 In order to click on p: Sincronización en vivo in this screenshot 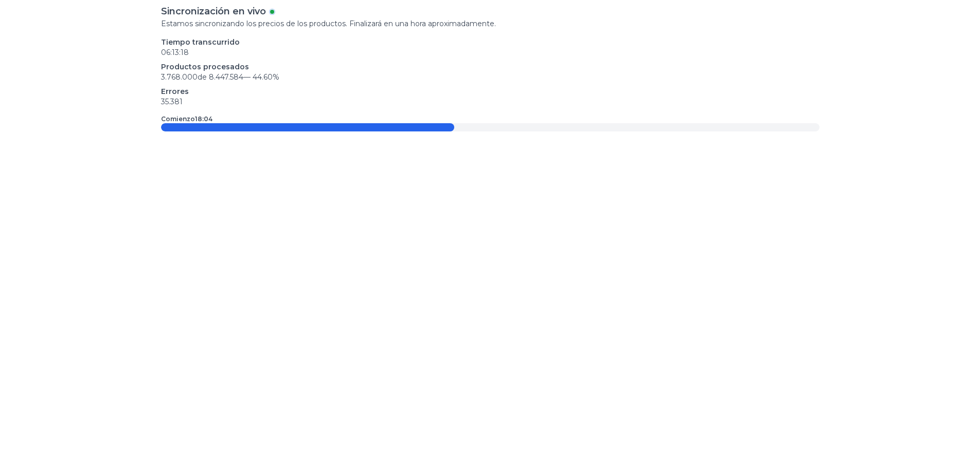, I will do `click(214, 11)`.